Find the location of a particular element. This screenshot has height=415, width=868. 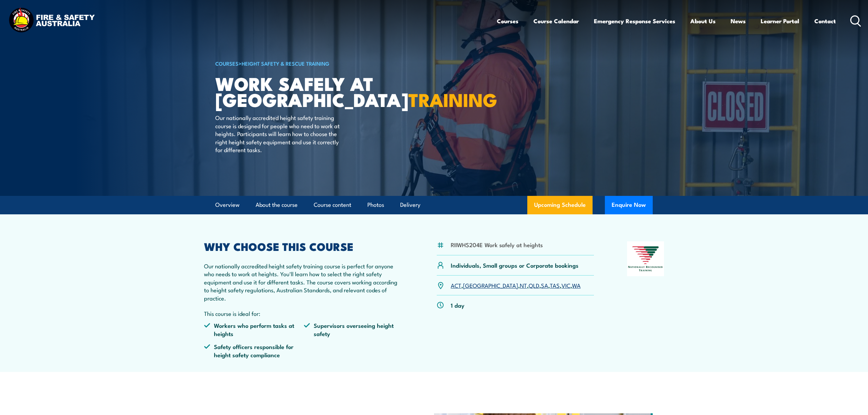

p: Individuals, Small groups or Corporate bookings is located at coordinates (515, 265).